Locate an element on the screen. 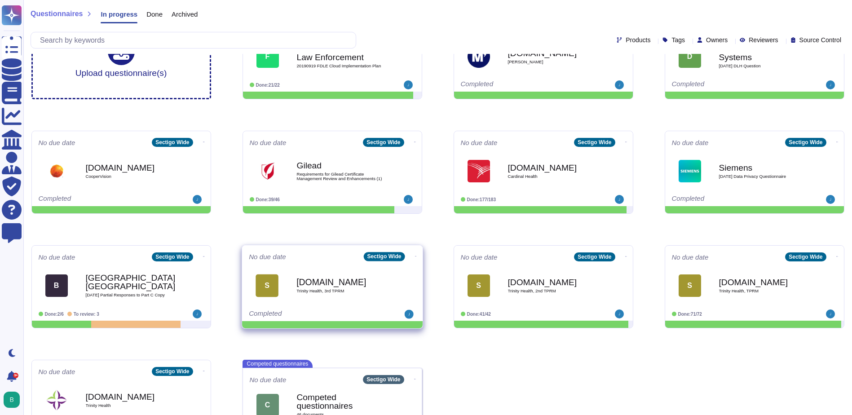 This screenshot has width=852, height=415. span: Trinity Health is located at coordinates (131, 405).